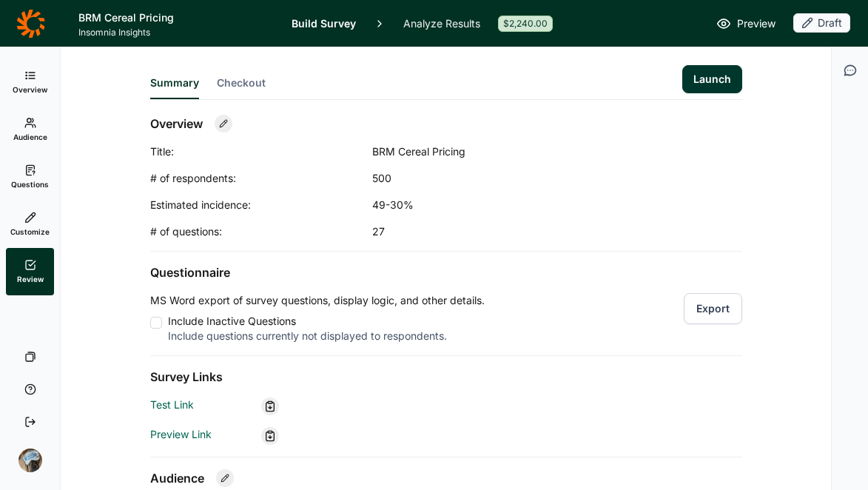 The height and width of the screenshot is (490, 868). Describe the element at coordinates (447, 273) in the screenshot. I see `h2: Questionnaire` at that location.